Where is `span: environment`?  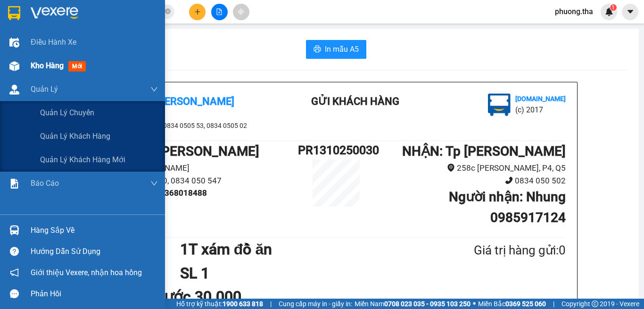
span: environment is located at coordinates (450, 168).